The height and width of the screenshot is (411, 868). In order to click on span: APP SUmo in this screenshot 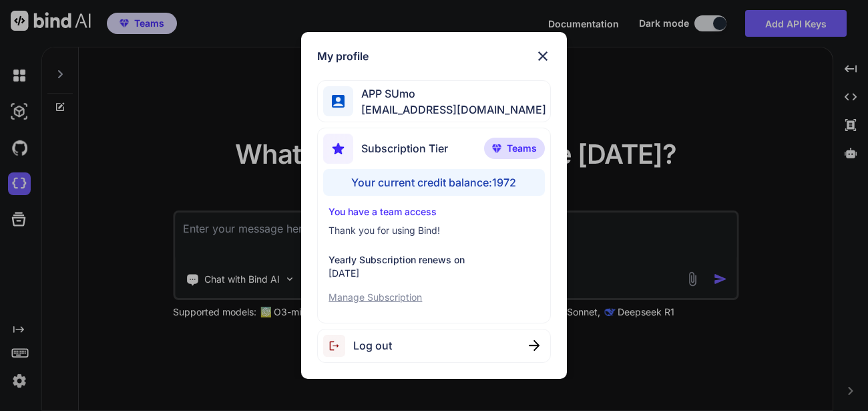, I will do `click(450, 94)`.